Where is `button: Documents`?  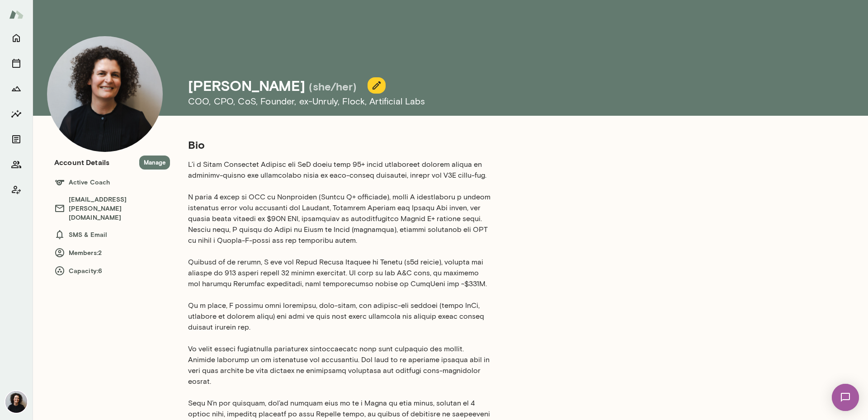 button: Documents is located at coordinates (16, 139).